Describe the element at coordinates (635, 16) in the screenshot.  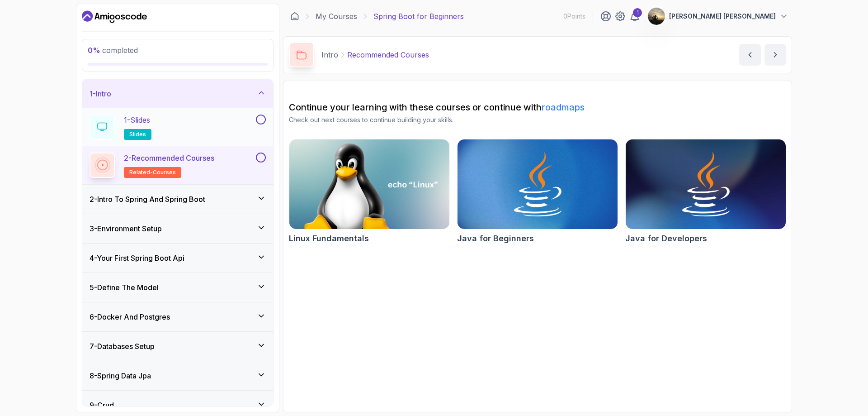
I see `a: 1` at that location.